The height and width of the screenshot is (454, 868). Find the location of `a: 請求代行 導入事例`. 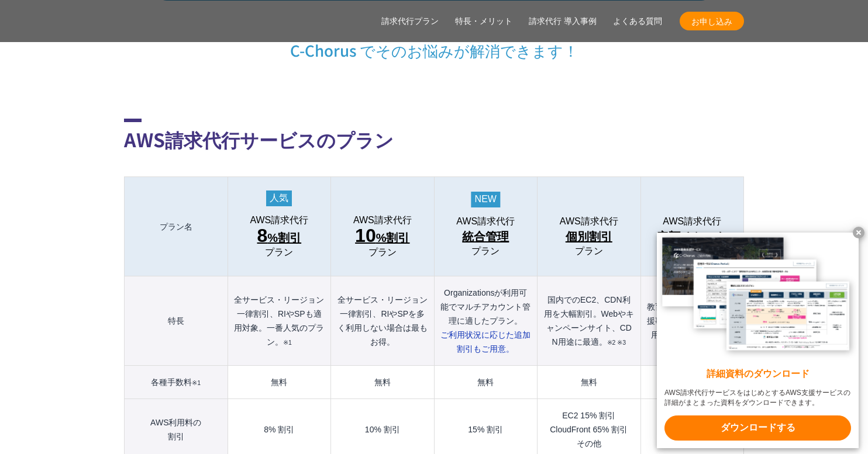

a: 請求代行 導入事例 is located at coordinates (562, 21).